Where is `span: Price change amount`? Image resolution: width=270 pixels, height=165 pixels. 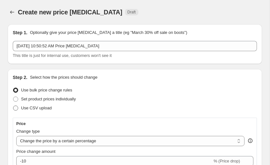
span: Price change amount is located at coordinates (36, 151).